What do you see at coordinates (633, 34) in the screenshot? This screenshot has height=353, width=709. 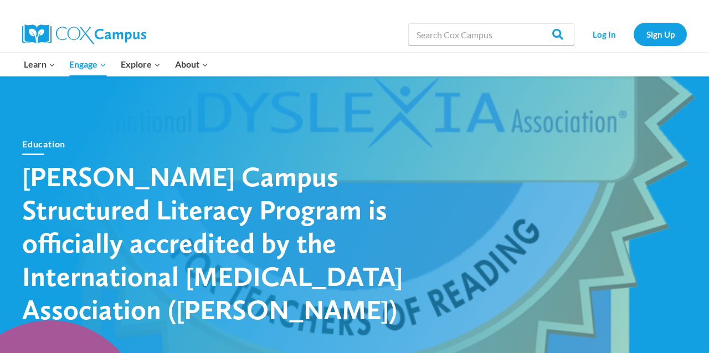 I see `nav: Secondary Navigation` at bounding box center [633, 34].